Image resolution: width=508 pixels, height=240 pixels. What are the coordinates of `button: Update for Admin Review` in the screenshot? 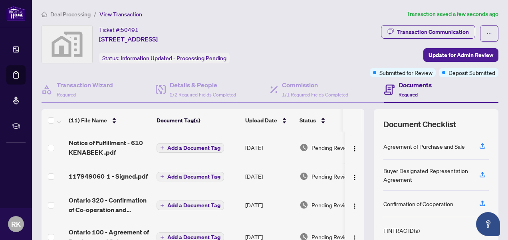 It's located at (460, 55).